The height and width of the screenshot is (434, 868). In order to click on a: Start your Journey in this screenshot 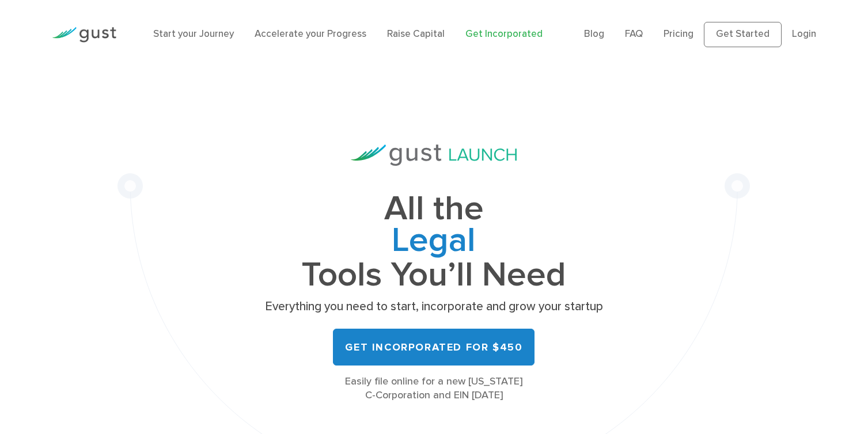, I will do `click(194, 34)`.